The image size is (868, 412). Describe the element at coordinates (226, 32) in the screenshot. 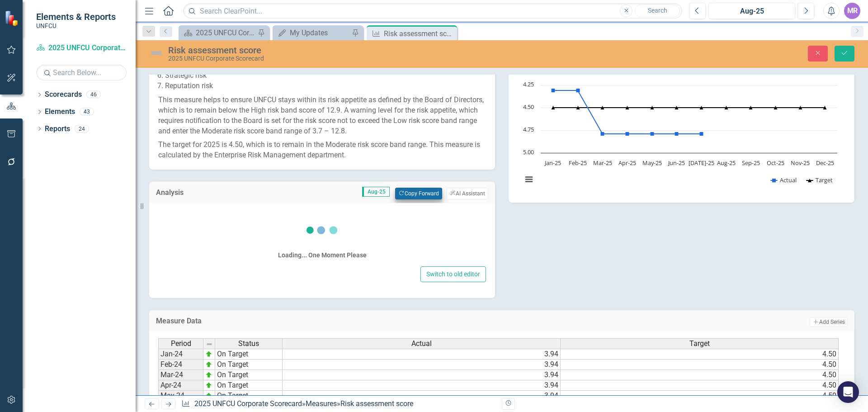

I see `div: 2025 UNFCU Corporate Balanced Scorecard` at that location.